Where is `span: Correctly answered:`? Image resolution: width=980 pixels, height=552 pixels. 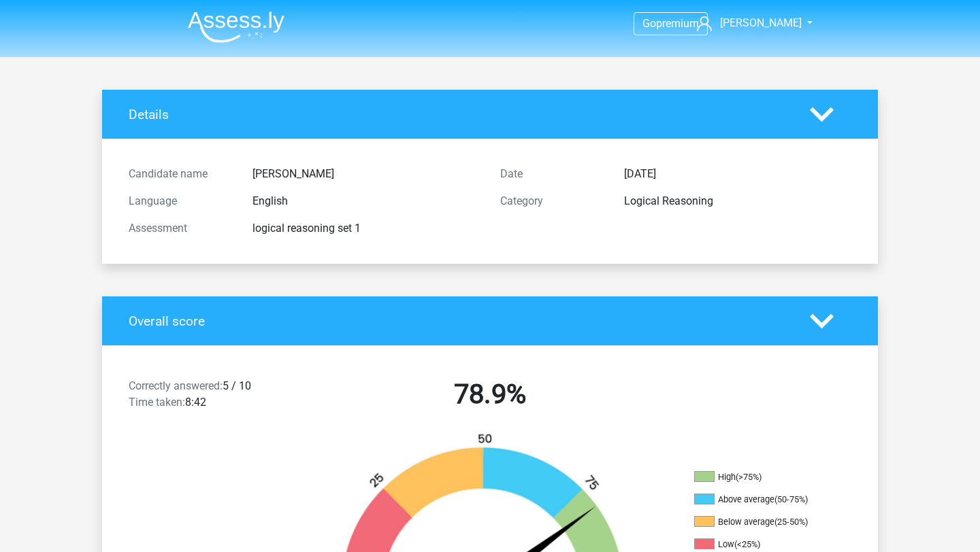 span: Correctly answered: is located at coordinates (175, 386).